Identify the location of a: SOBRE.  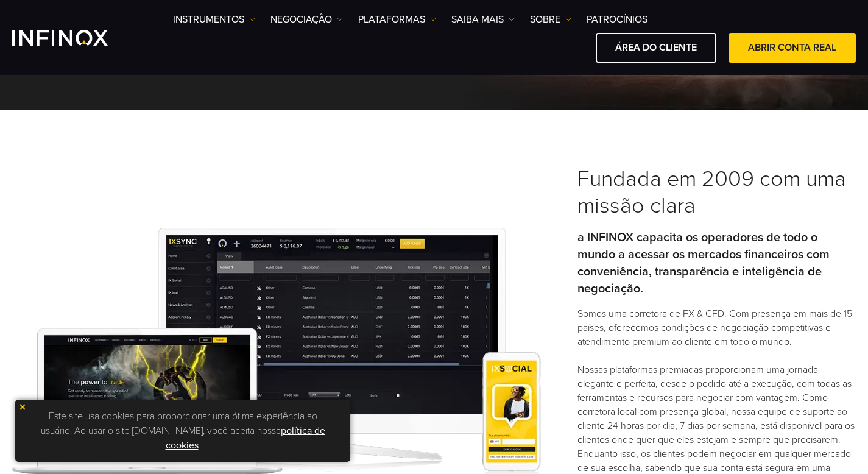
(551, 19).